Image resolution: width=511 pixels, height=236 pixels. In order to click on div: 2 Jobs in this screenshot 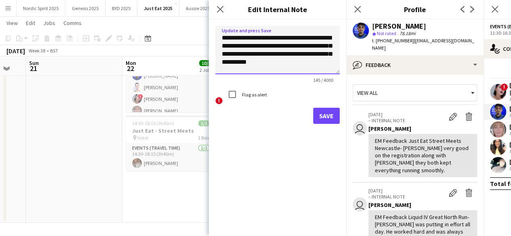, I will do `click(207, 70)`.